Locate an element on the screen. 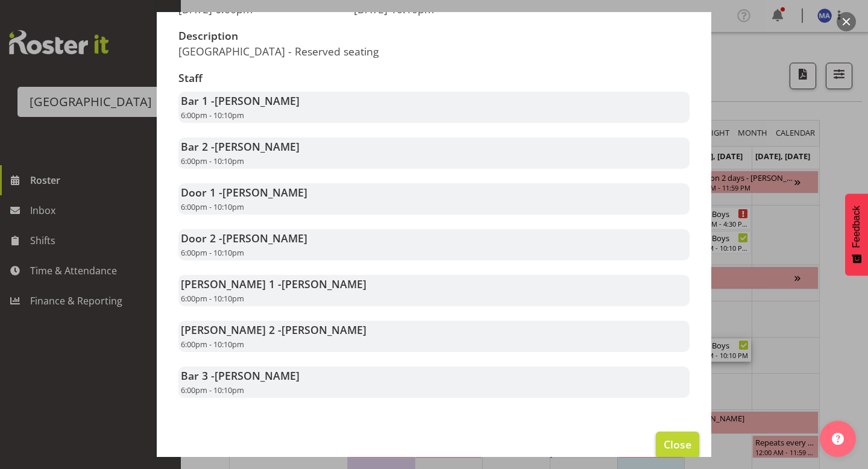  strong: Door 1 - is located at coordinates (244, 192).